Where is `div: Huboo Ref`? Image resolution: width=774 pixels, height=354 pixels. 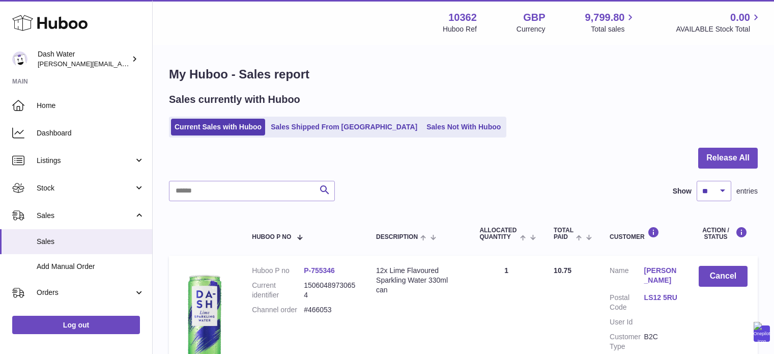 div: Huboo Ref is located at coordinates (460, 29).